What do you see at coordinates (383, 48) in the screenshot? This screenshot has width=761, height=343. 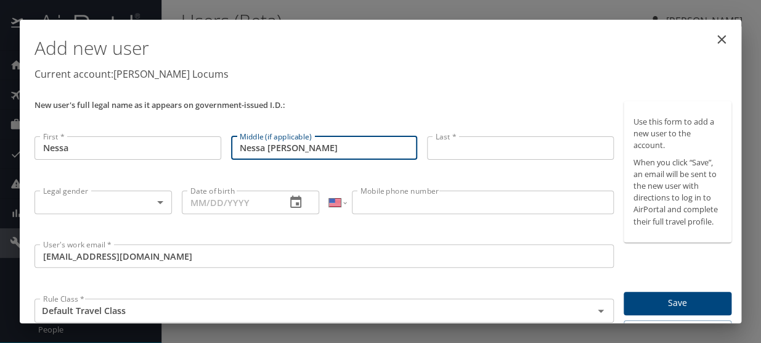 I see `h1: Add new user` at bounding box center [383, 48].